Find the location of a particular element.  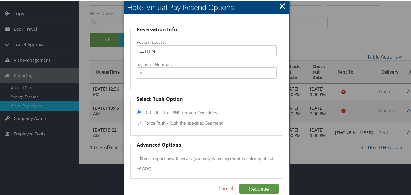

label: Default - Uses PNR remark Overrides is located at coordinates (180, 112).